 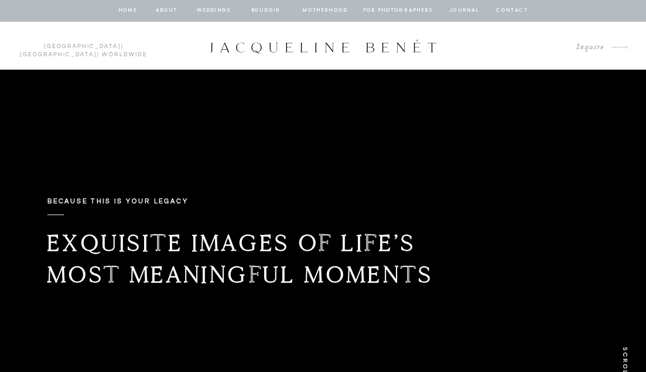 I want to click on nav: contact, so click(x=512, y=11).